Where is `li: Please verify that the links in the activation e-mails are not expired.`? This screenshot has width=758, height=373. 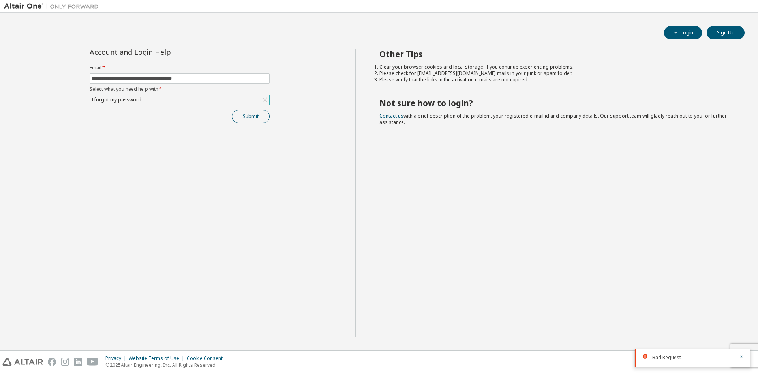
li: Please verify that the links in the activation e-mails are not expired. is located at coordinates (555, 80).